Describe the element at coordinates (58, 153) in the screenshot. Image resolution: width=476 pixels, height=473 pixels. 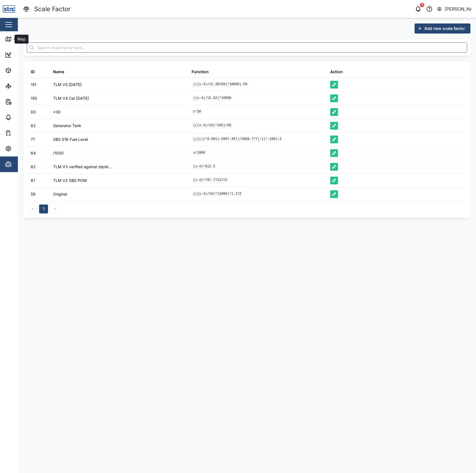
I see `div: /1000` at that location.